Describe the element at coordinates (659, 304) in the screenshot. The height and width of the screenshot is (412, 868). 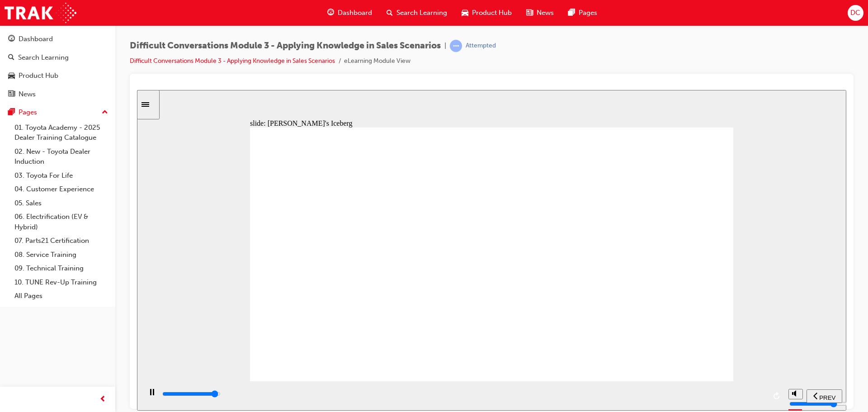
I see `button: volume` at that location.